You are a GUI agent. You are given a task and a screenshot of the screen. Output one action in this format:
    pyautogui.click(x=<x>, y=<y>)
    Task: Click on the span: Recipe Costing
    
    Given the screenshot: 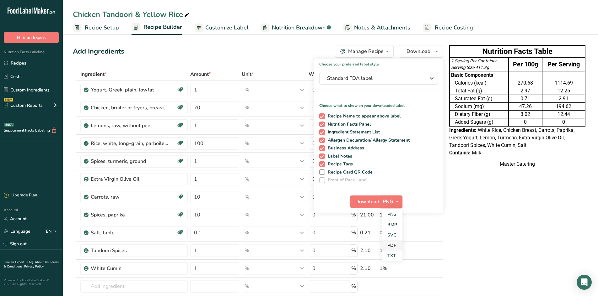 What is the action you would take?
    pyautogui.click(x=454, y=28)
    